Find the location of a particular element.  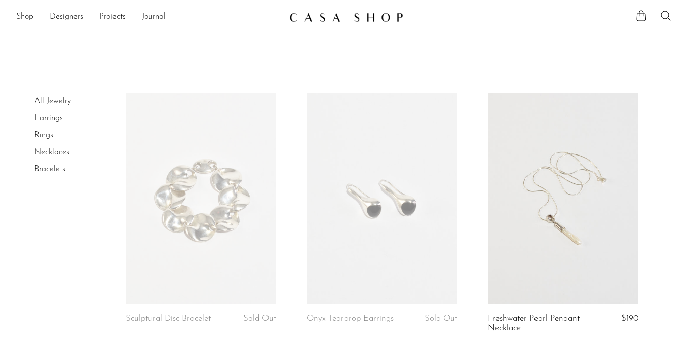

span: $190 is located at coordinates (630, 318).